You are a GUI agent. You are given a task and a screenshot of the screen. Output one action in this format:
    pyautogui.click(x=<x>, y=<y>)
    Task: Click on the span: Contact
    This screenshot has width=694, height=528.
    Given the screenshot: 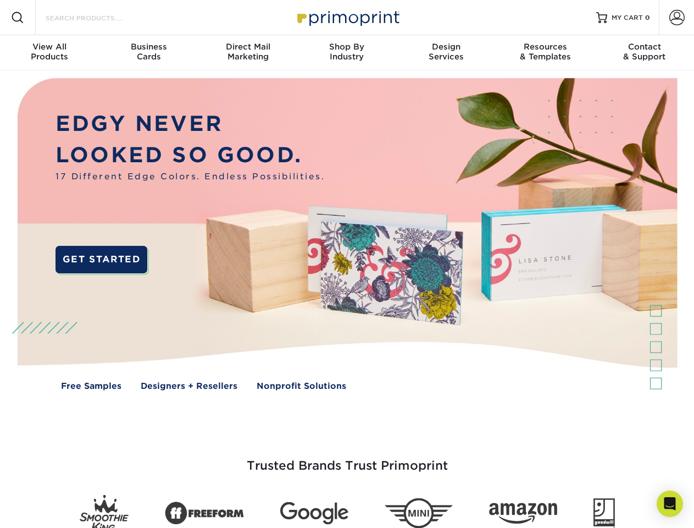 What is the action you would take?
    pyautogui.click(x=645, y=47)
    